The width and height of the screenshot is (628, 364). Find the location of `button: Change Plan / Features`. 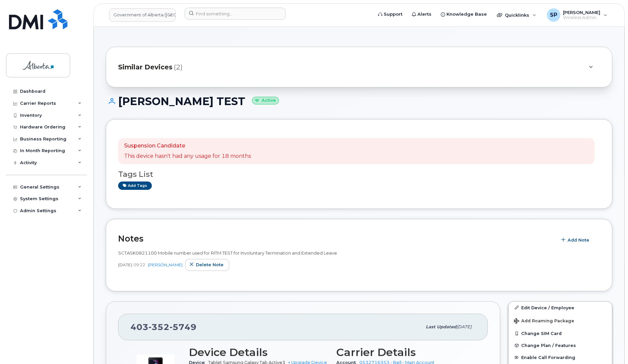

button: Change Plan / Features is located at coordinates (560, 345).